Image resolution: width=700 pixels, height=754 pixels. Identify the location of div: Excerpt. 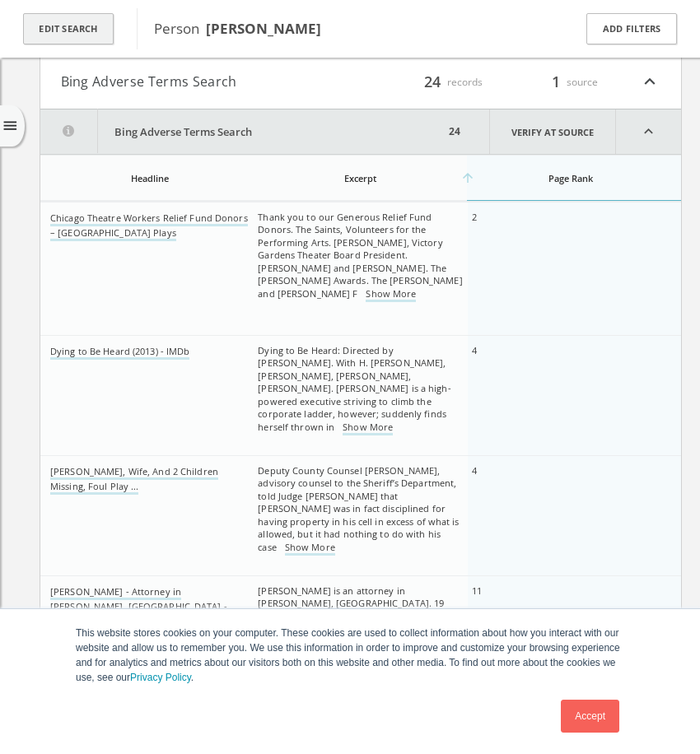
(360, 178).